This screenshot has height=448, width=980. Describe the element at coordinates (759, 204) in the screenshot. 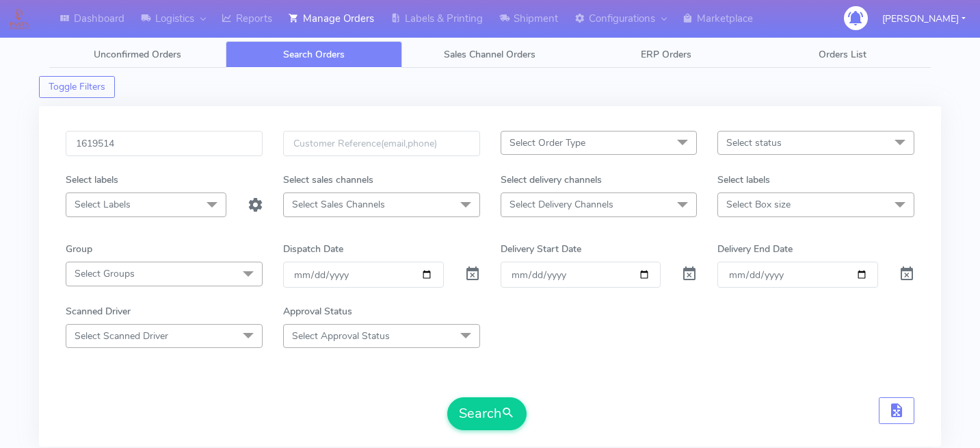

I see `span: Select Box size` at that location.